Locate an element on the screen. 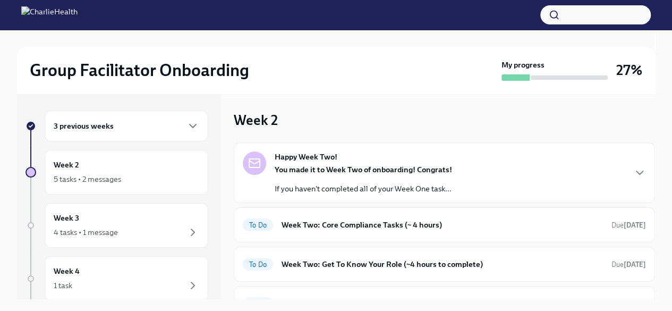 The width and height of the screenshot is (672, 311). a: Week 41 task is located at coordinates (117, 278).